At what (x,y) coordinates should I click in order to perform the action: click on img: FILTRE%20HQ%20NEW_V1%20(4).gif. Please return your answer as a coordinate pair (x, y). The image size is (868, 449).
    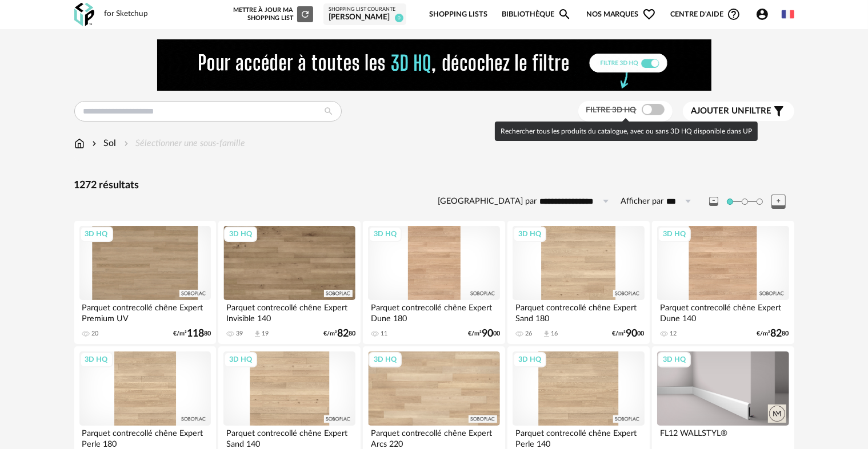
    Looking at the image, I should click on (434, 65).